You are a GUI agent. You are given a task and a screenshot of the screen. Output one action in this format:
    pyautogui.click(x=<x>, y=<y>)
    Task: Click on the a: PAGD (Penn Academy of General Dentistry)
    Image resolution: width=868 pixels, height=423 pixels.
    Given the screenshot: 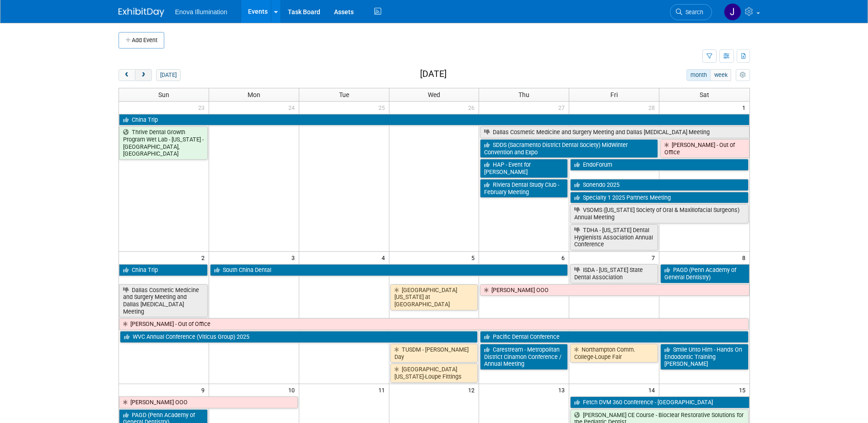 What is the action you would take?
    pyautogui.click(x=704, y=274)
    